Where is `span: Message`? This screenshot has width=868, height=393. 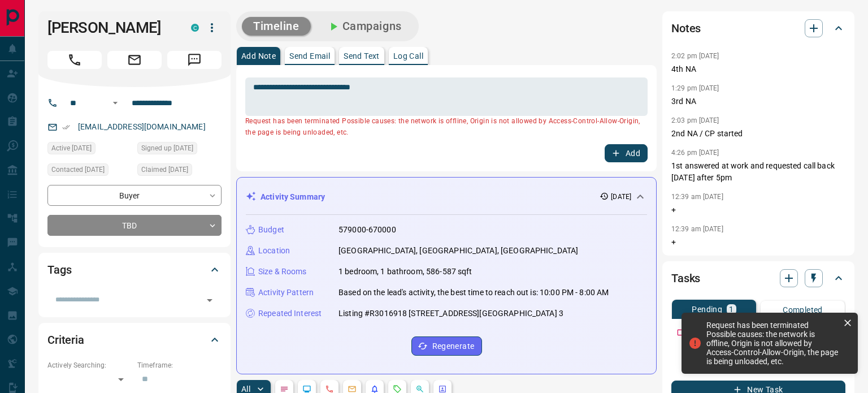
span: Message is located at coordinates (195, 60).